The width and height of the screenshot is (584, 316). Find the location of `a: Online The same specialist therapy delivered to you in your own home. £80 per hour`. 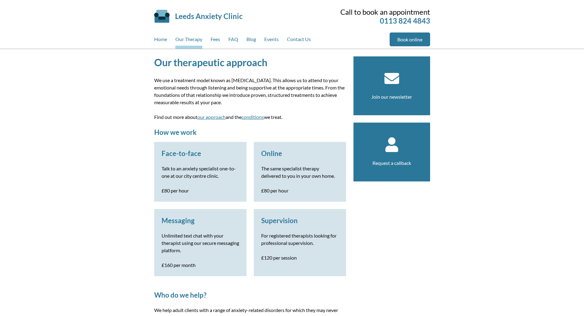

a: Online The same specialist therapy delivered to you in your own home. £80 per hour is located at coordinates (300, 172).